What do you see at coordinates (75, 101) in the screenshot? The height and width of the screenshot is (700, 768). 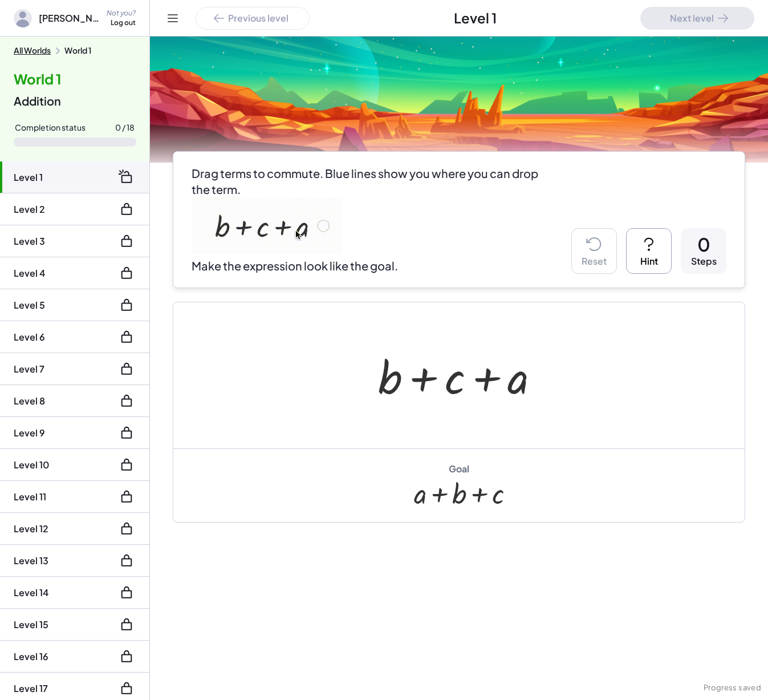 I see `div: Addition` at bounding box center [75, 101].